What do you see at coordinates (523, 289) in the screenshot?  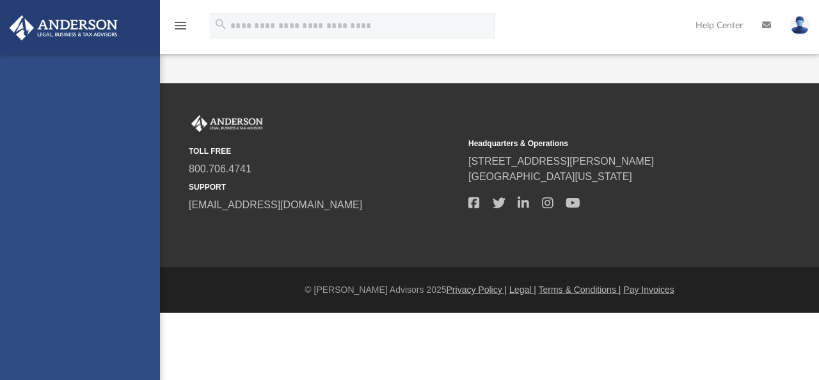 I see `a: Legal |` at bounding box center [523, 289].